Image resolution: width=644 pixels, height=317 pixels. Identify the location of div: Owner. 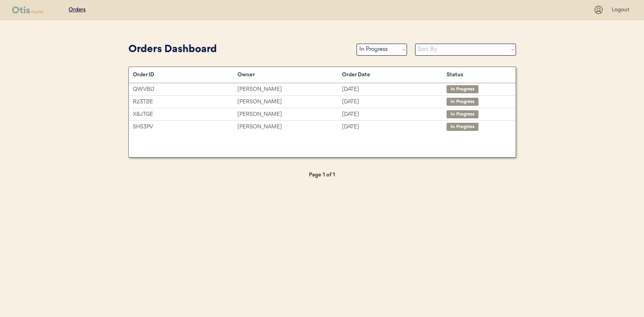
(290, 74).